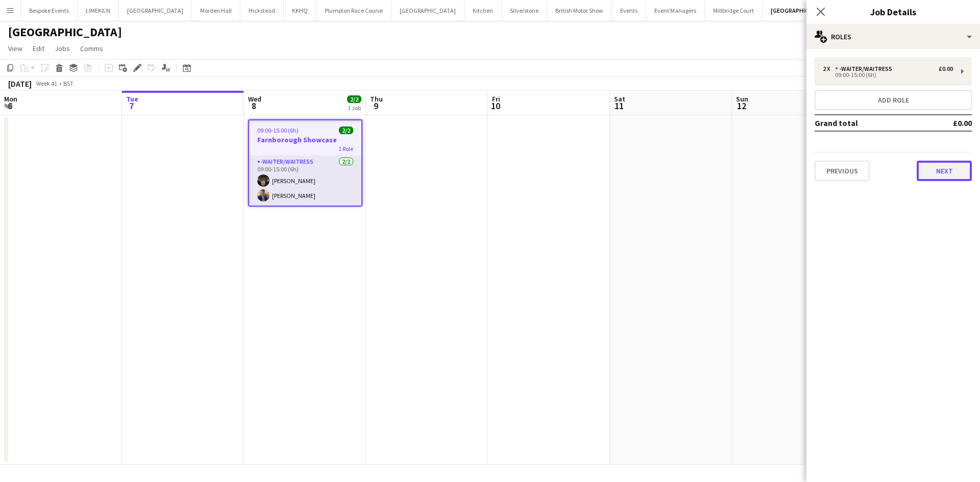  I want to click on span: View, so click(15, 49).